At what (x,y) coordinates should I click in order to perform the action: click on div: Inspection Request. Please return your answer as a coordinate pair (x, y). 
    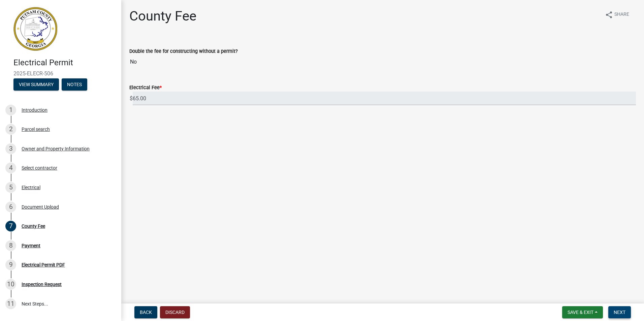
    Looking at the image, I should click on (41, 284).